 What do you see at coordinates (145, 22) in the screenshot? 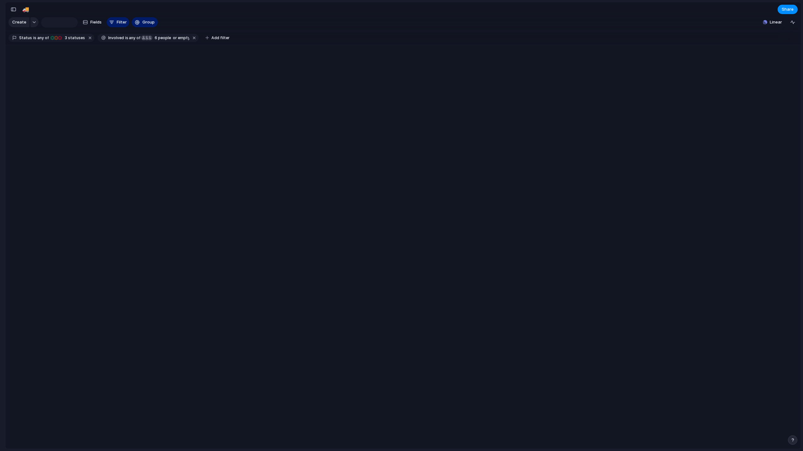
I see `button: Group` at bounding box center [145, 22].